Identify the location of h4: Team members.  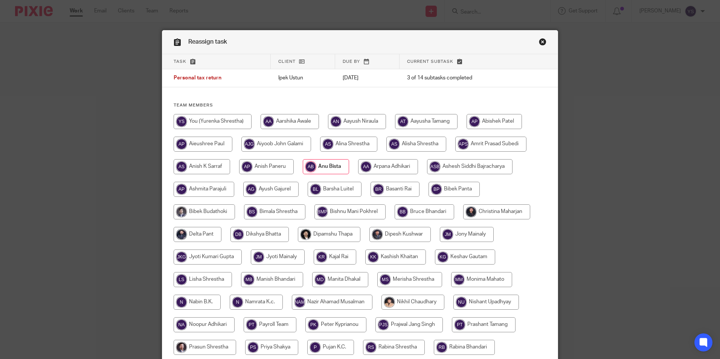
(360, 105).